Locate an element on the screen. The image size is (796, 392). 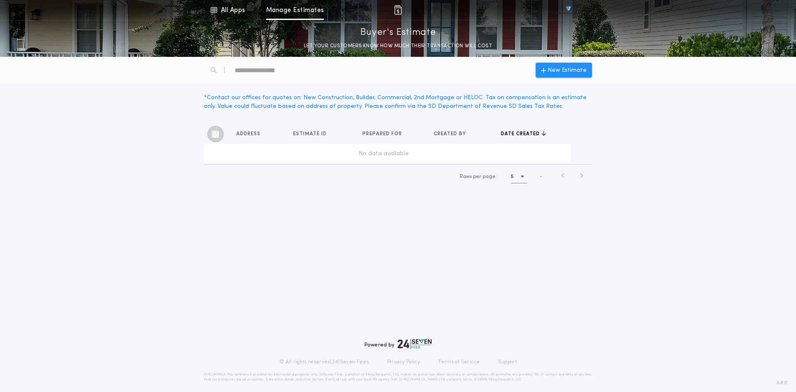
h1: 5 is located at coordinates (512, 177).